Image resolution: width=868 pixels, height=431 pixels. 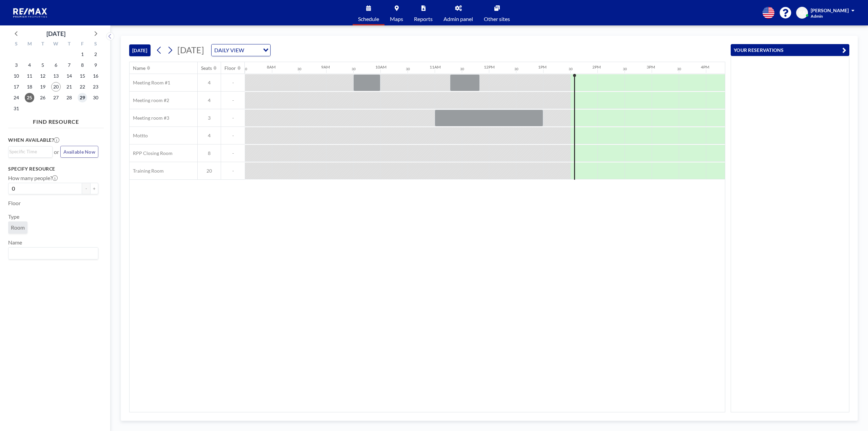 What do you see at coordinates (69, 97) in the screenshot?
I see `span: Thursday, August 28, 2025` at bounding box center [69, 97].